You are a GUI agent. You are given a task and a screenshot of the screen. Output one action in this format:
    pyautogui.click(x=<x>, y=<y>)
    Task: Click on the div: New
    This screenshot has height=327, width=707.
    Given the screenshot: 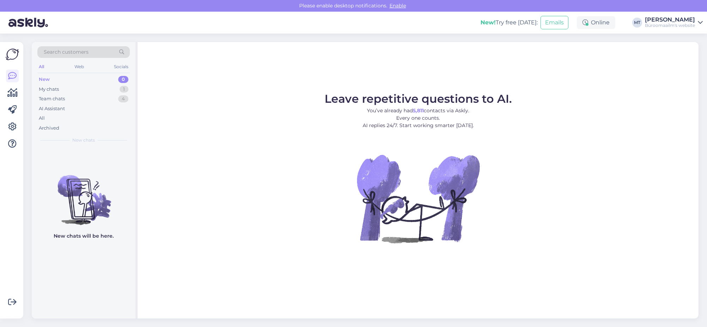 What is the action you would take?
    pyautogui.click(x=44, y=79)
    